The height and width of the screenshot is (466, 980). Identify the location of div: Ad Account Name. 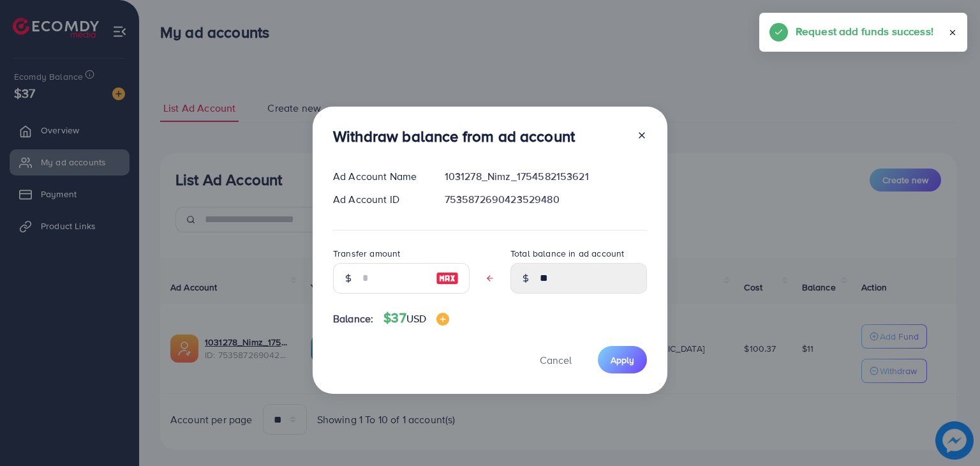
(378, 177).